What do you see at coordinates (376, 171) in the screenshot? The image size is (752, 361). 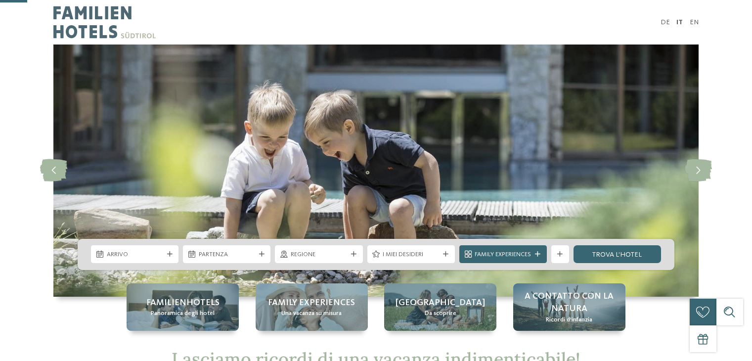 I see `img: La nostra filosofia: tutto il meglio per i bimbi!` at bounding box center [376, 171].